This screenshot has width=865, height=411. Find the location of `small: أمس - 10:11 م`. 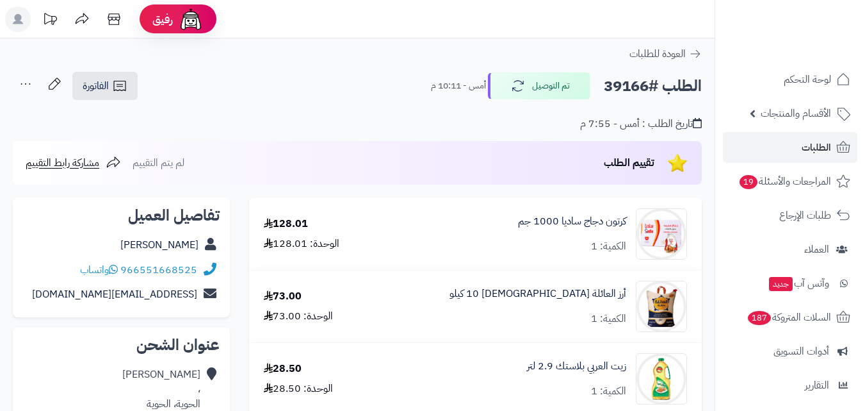

small: أمس - 10:11 م is located at coordinates (459, 86).